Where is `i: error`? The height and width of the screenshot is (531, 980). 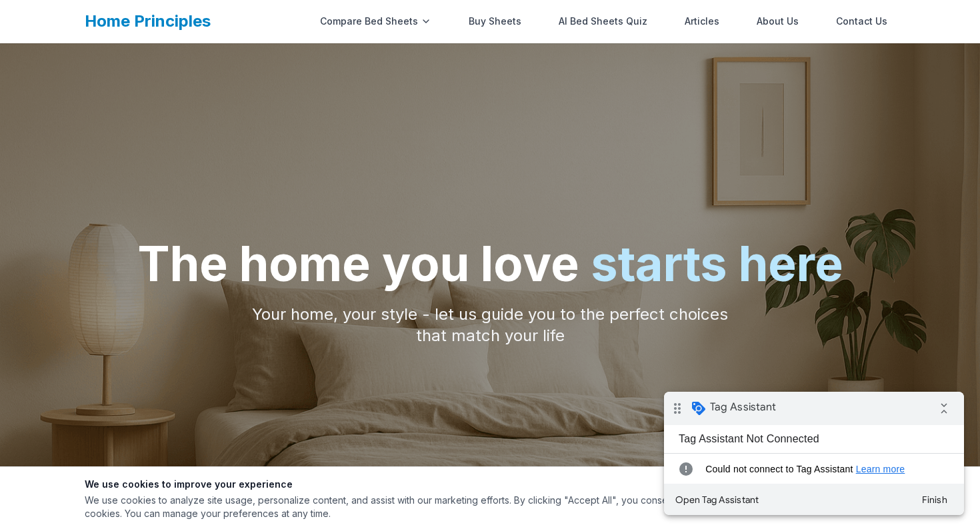
i: error is located at coordinates (21, 77).